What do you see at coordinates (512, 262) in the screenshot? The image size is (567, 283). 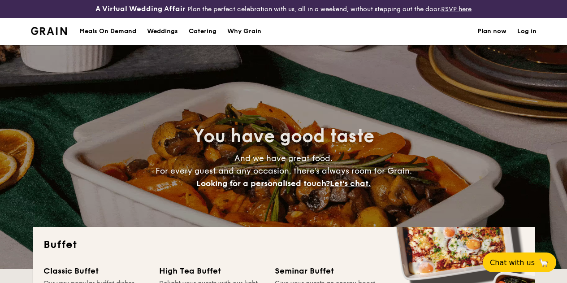 I see `span: Chat with us` at bounding box center [512, 262].